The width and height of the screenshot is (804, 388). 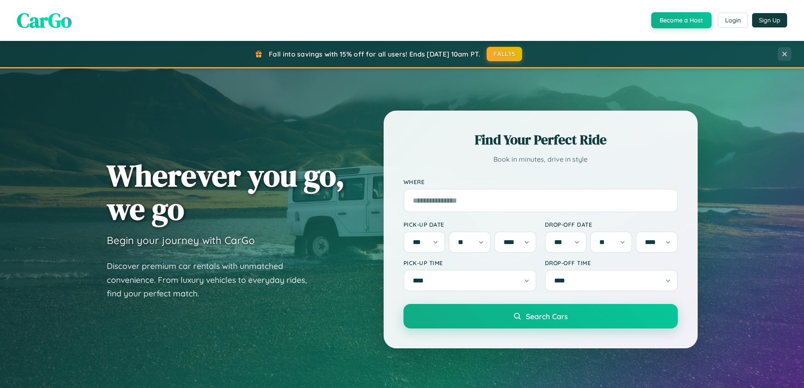 I want to click on span: CarGo, so click(x=44, y=20).